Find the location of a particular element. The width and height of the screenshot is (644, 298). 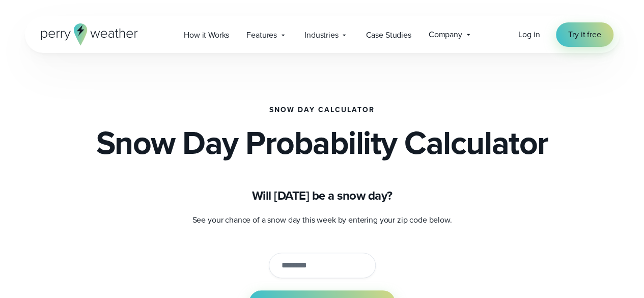

span: Industries is located at coordinates (321, 35).